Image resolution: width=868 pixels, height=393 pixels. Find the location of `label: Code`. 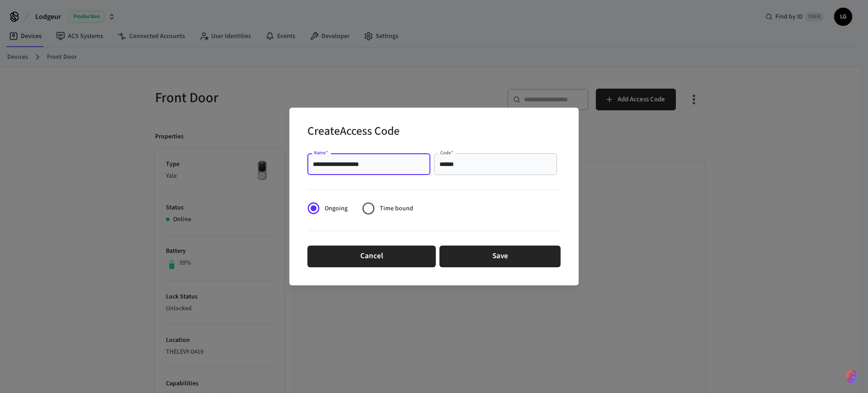

label: Code is located at coordinates (447, 152).